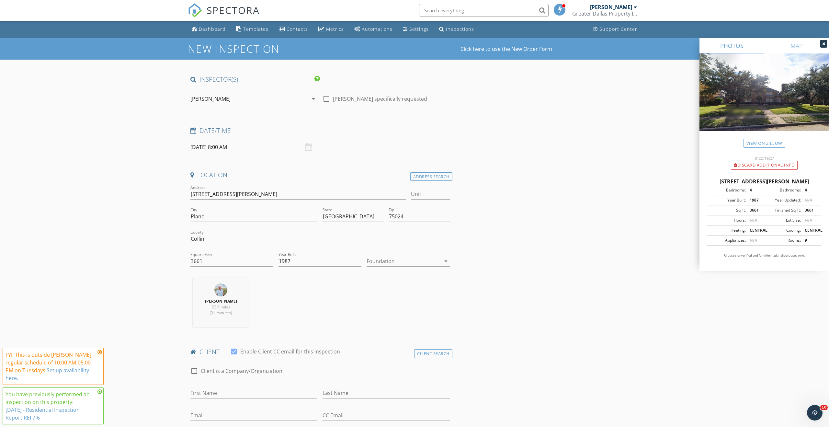 Image resolution: width=829 pixels, height=427 pixels. Describe the element at coordinates (727, 200) in the screenshot. I see `div: Year Built:` at that location.